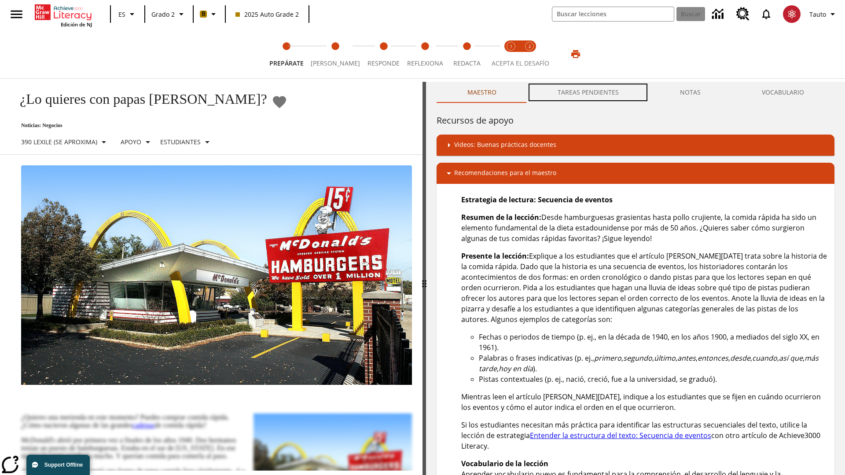 Image resolution: width=845 pixels, height=475 pixels. I want to click on em: segundo, so click(638, 358).